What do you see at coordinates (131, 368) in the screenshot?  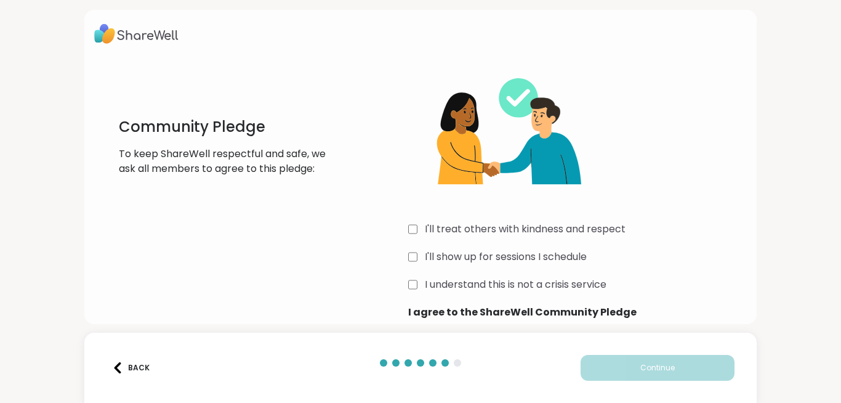 I see `div: Back` at bounding box center [131, 368].